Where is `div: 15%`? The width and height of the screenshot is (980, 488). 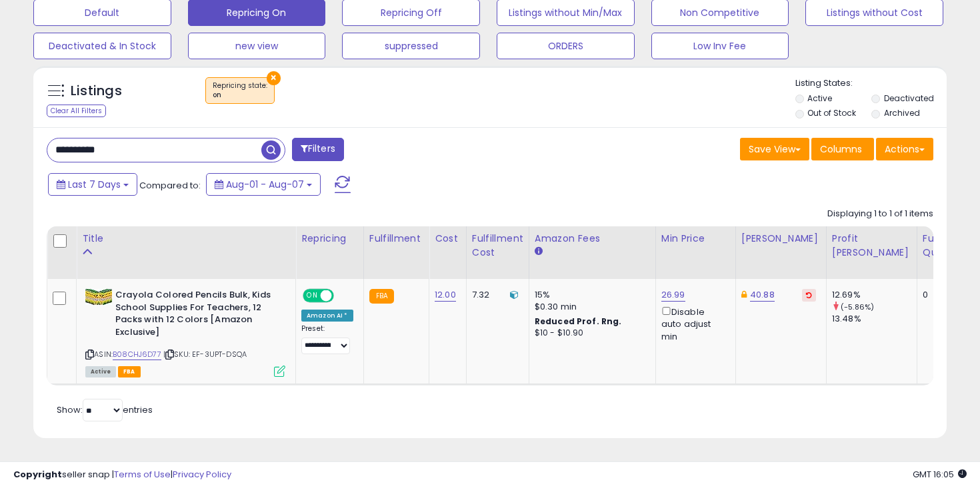
div: 15% is located at coordinates (590, 295).